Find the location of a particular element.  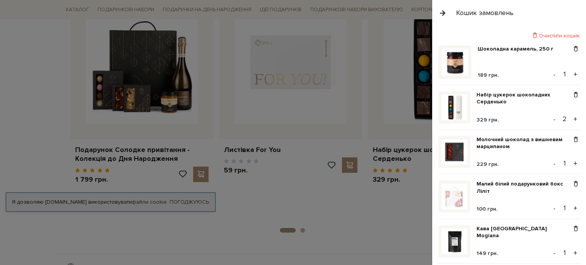

span: 189 грн. is located at coordinates (488, 75).